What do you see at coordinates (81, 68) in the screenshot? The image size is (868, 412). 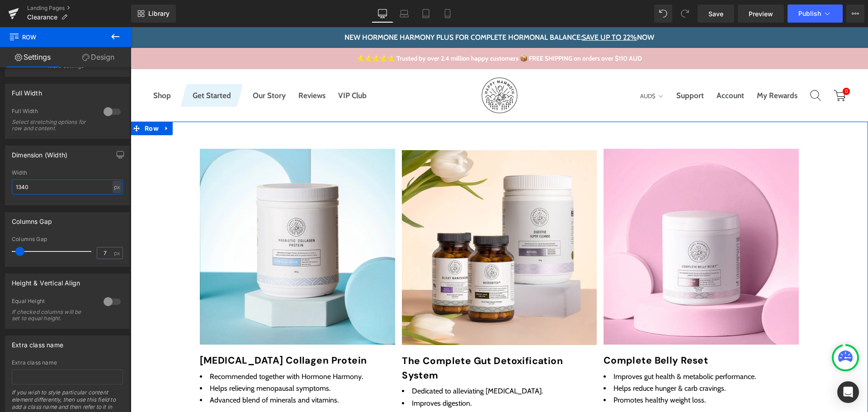 I see `a: Get Started` at bounding box center [81, 68].